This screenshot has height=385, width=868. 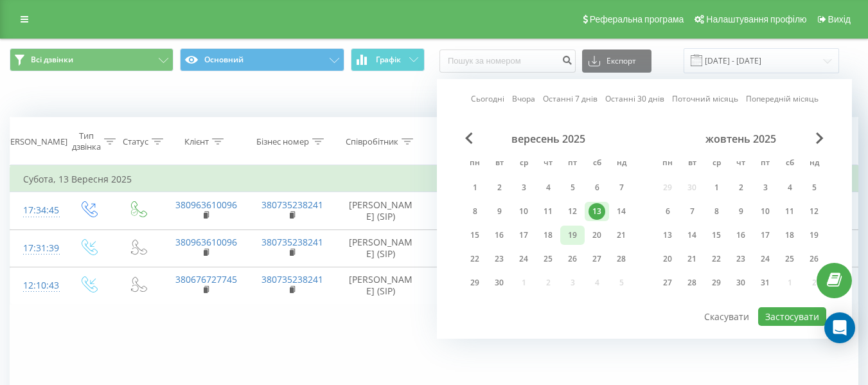 What do you see at coordinates (499, 211) in the screenshot?
I see `div: 9` at bounding box center [499, 211].